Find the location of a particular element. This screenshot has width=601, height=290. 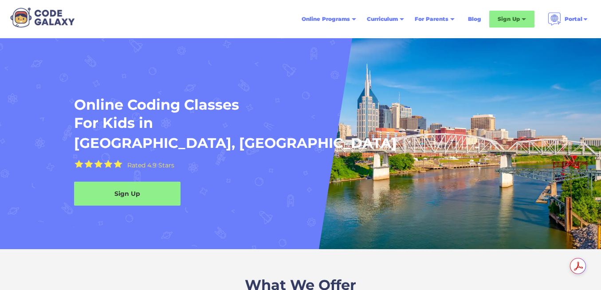

a: Blog is located at coordinates (475, 19).